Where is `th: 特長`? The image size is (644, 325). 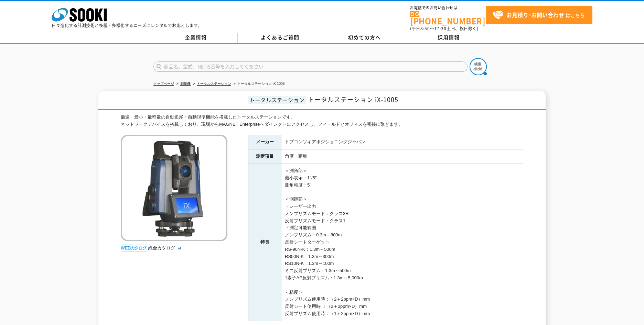
th: 特長 is located at coordinates (265, 243).